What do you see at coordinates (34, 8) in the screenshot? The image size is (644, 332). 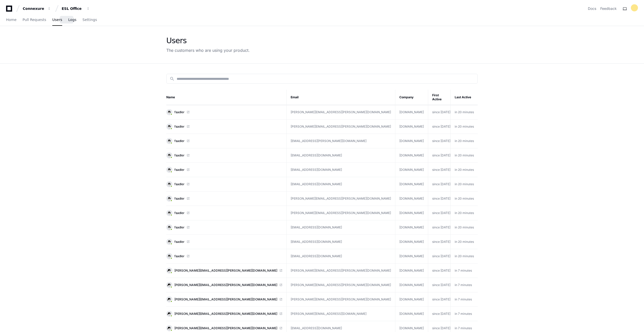 I see `div: Connexure` at bounding box center [34, 8].